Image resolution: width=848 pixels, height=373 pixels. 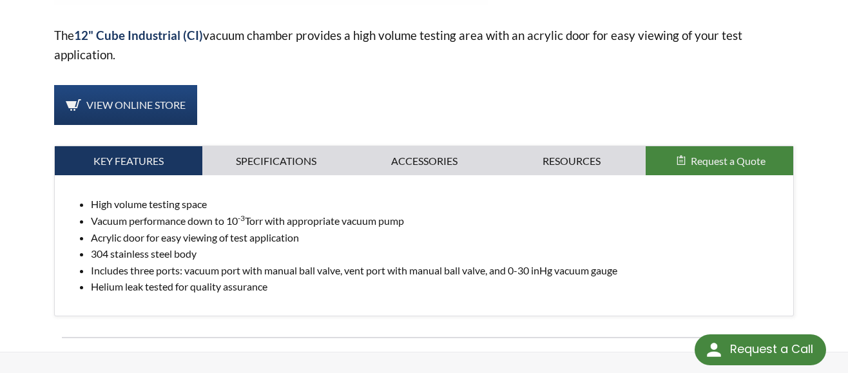 What do you see at coordinates (437, 287) in the screenshot?
I see `li: Helium leak tested for quality assurance` at bounding box center [437, 287].